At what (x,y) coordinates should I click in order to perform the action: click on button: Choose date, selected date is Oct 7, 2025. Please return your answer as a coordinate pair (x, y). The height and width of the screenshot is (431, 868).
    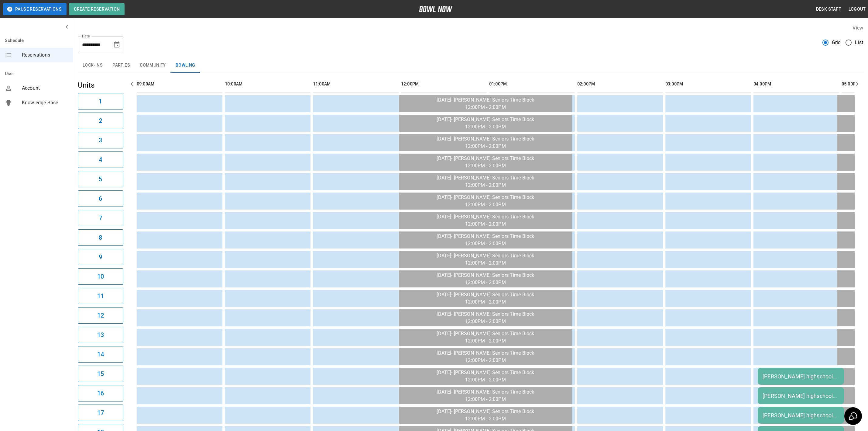
    Looking at the image, I should click on (117, 44).